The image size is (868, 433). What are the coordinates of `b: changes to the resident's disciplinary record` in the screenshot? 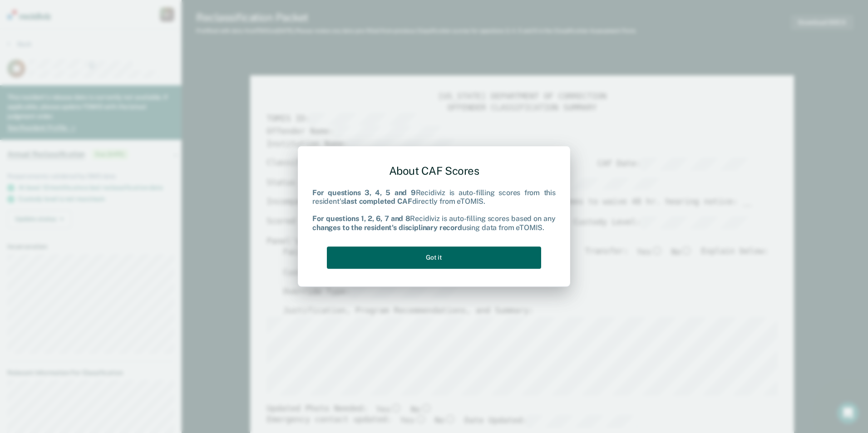 It's located at (387, 228).